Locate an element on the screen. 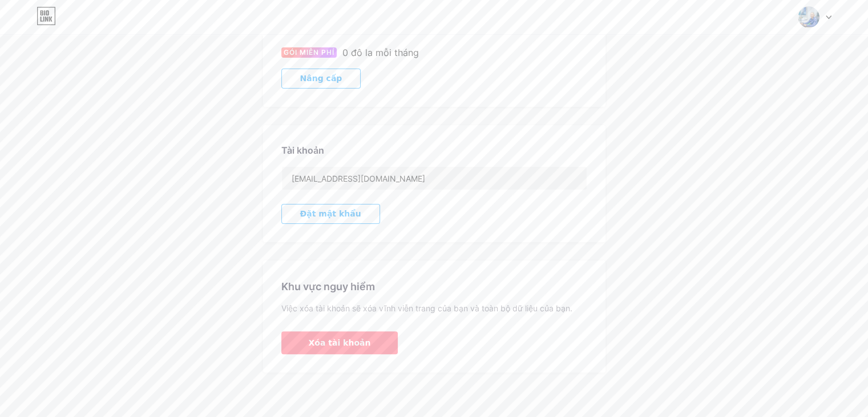 This screenshot has height=417, width=868. font: Nâng cấp is located at coordinates (321, 78).